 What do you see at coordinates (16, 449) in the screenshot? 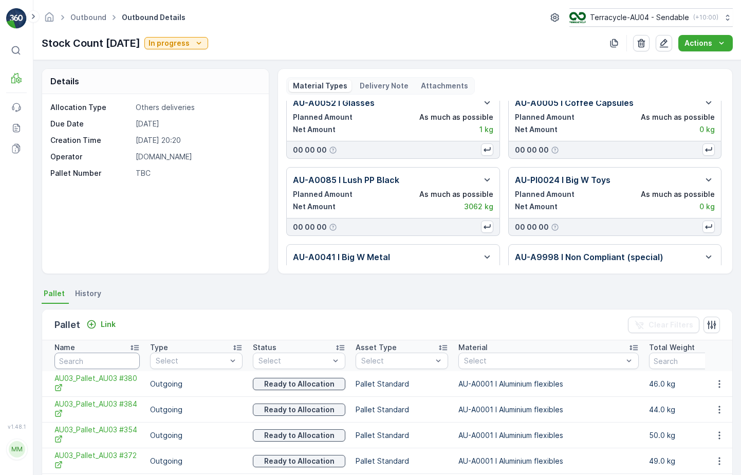
I see `button: MM` at bounding box center [16, 449].